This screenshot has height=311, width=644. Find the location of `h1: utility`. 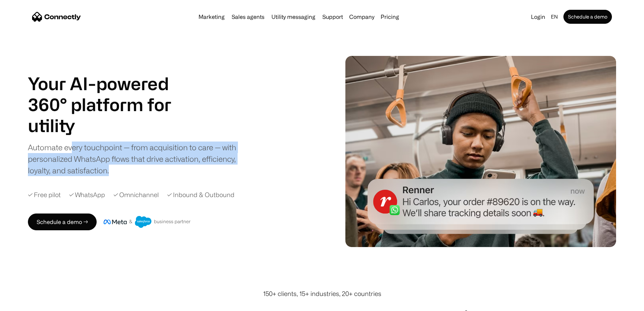

h1: utility is located at coordinates (108, 126).